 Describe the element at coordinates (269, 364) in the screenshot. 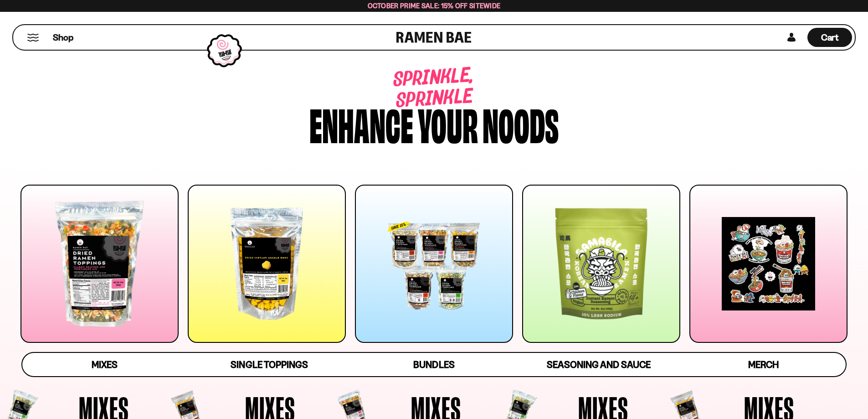

I see `span: Single Toppings` at that location.